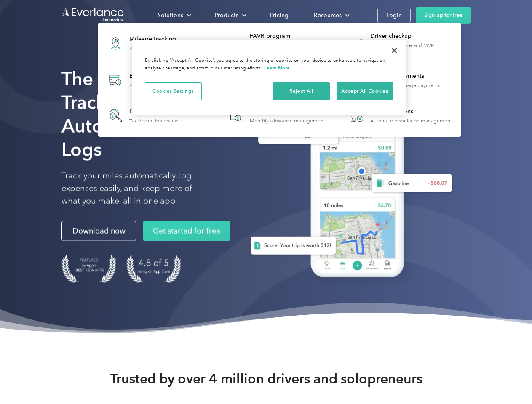 Image resolution: width=532 pixels, height=404 pixels. Describe the element at coordinates (157, 39) in the screenshot. I see `div: Mileage tracking` at that location.